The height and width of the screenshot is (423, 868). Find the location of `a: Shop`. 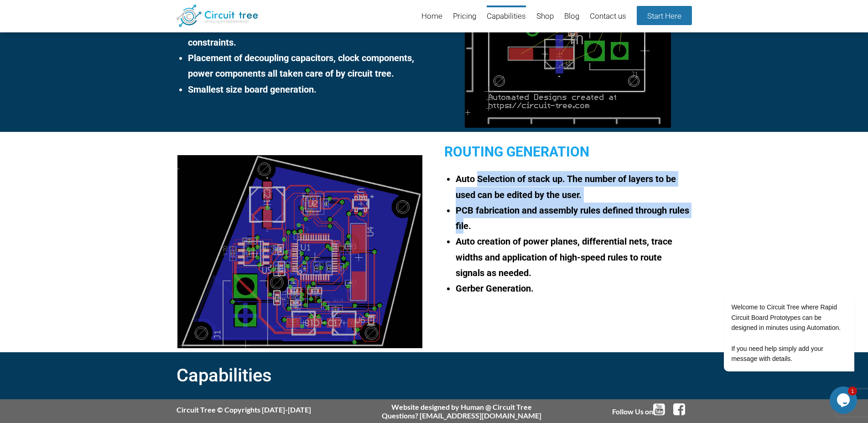

a: Shop is located at coordinates (544, 17).